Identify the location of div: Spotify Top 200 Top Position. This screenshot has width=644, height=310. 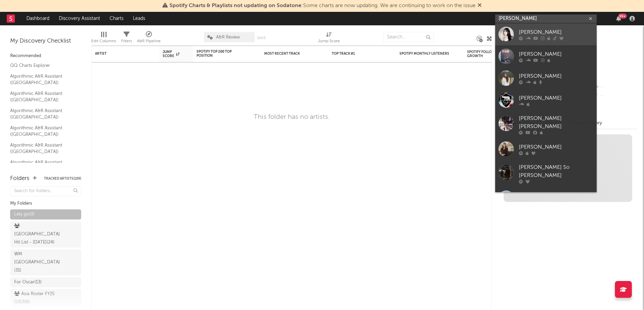
(222, 54).